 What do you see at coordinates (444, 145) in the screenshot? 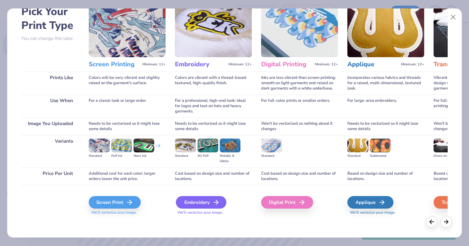
I see `img: Direct-to-film` at bounding box center [444, 145].